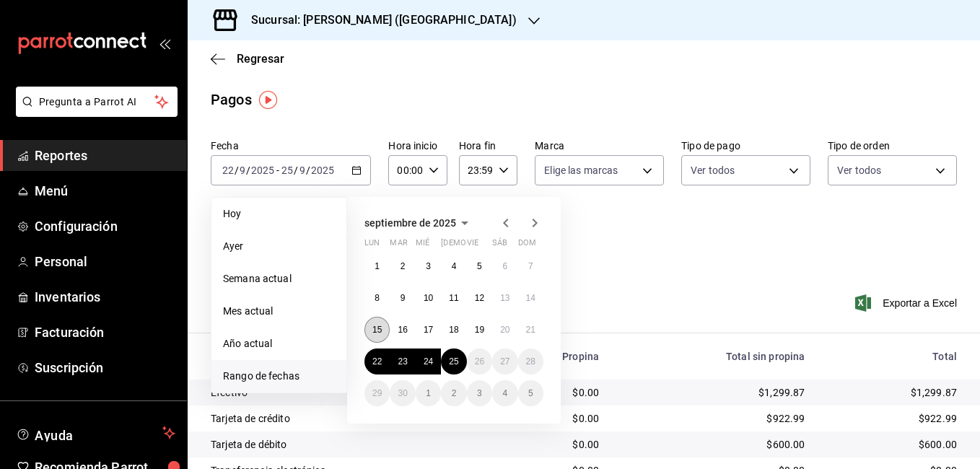  Describe the element at coordinates (279, 246) in the screenshot. I see `span: Ayer` at that location.